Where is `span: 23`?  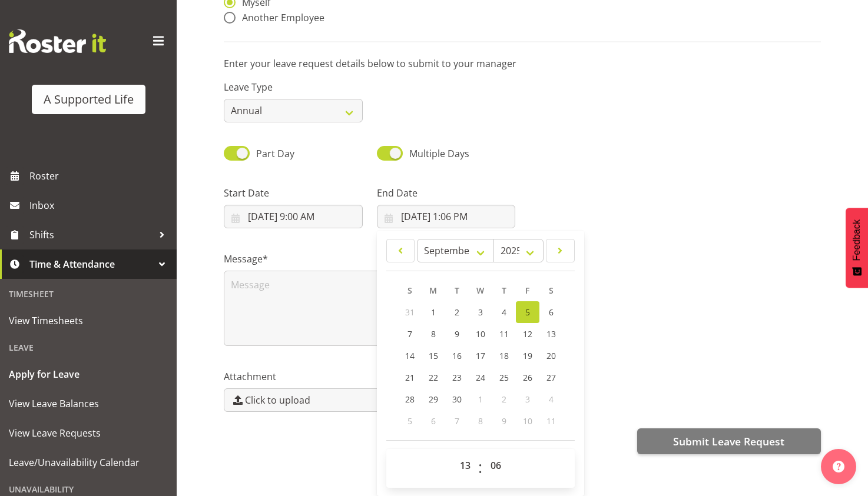 span: 23 is located at coordinates (457, 377).